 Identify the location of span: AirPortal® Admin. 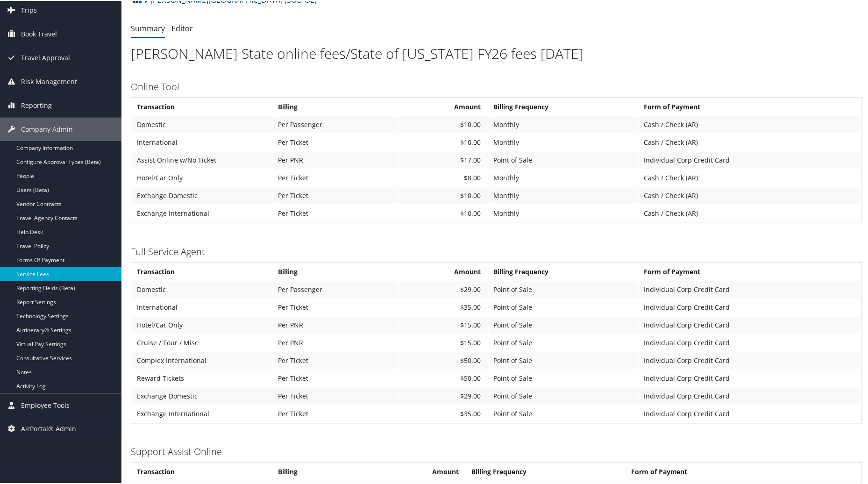
(49, 429).